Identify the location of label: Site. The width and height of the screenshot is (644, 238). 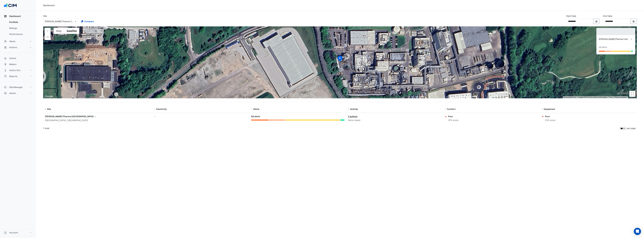
(45, 16).